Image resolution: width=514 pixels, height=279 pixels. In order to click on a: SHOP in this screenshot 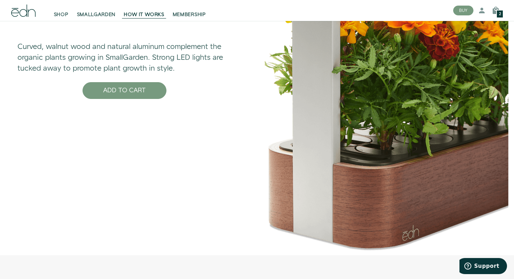, I will do `click(61, 10)`.